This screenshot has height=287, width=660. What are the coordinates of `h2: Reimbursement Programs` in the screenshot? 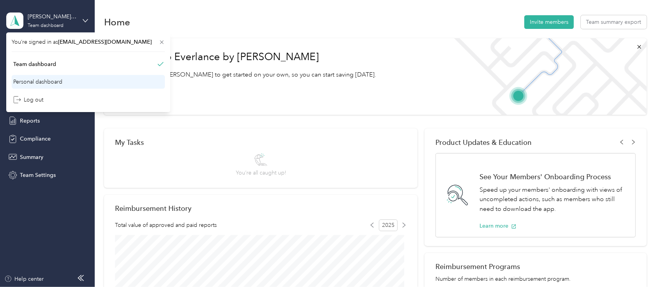 It's located at (536, 266).